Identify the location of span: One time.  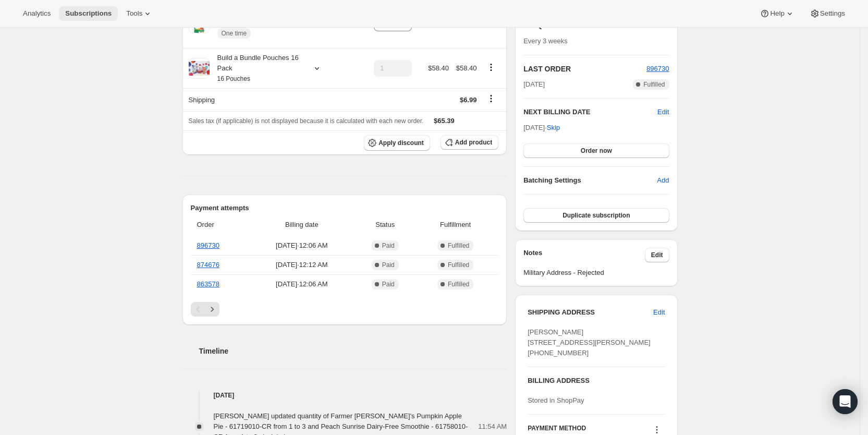
(234, 34).